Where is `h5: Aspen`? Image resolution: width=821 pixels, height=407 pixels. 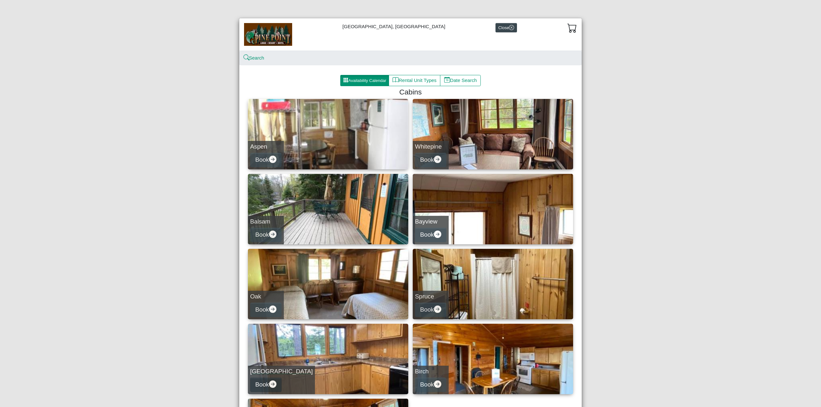
h5: Aspen is located at coordinates (266, 147).